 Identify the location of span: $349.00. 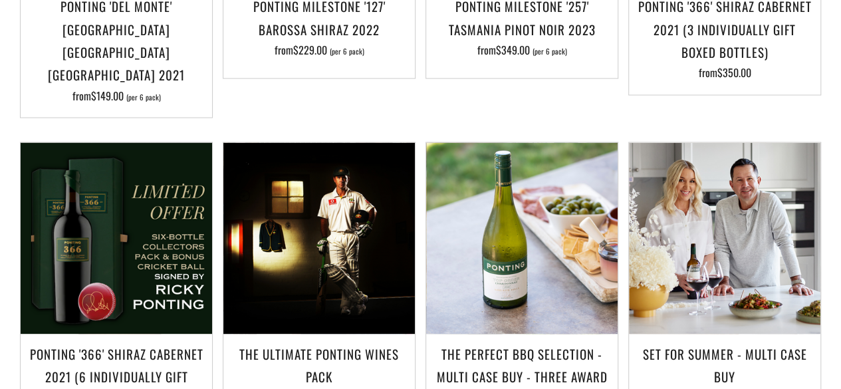
(513, 50).